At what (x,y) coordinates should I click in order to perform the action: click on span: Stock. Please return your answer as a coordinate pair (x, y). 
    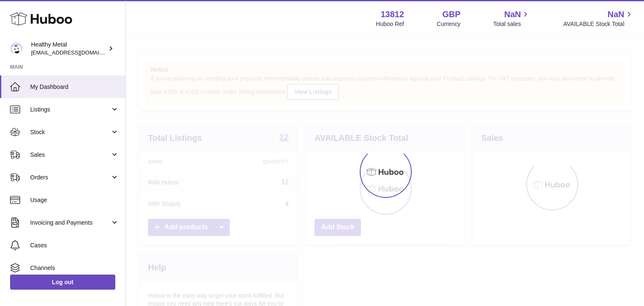
    Looking at the image, I should click on (70, 132).